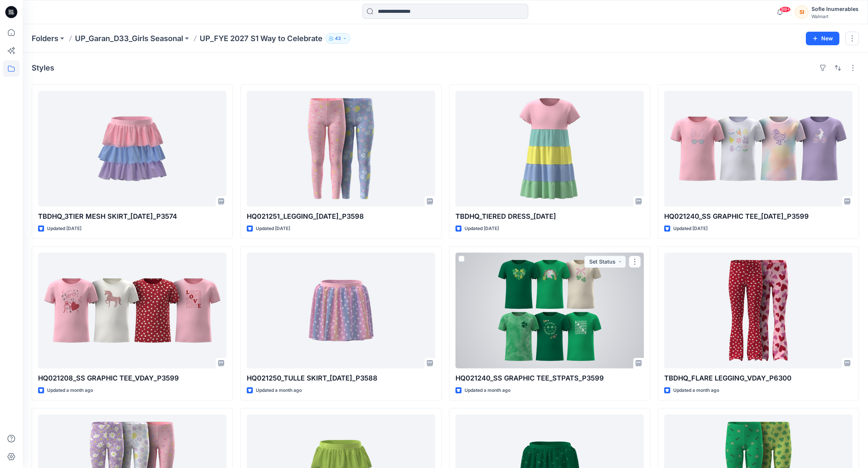 This screenshot has width=868, height=468. I want to click on div: Sofie Inumerables, so click(835, 9).